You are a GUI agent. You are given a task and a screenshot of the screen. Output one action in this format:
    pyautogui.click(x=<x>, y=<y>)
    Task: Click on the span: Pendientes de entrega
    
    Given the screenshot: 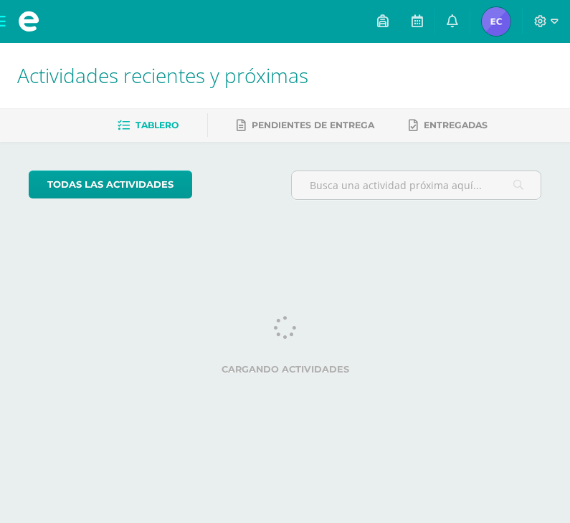 What is the action you would take?
    pyautogui.click(x=312, y=125)
    